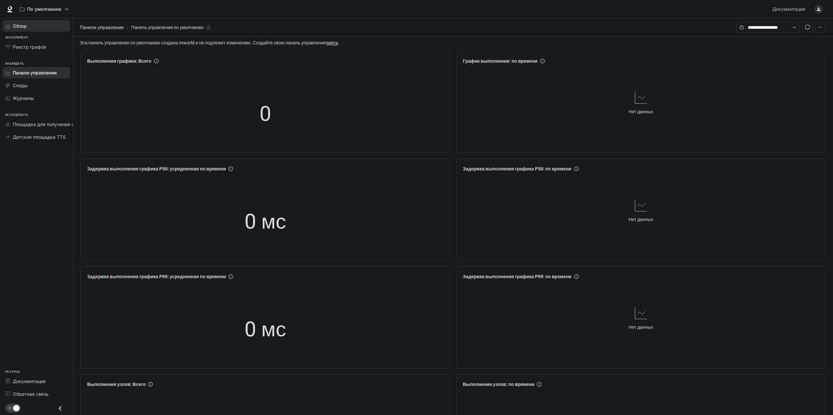 Image resolution: width=833 pixels, height=415 pixels. Describe the element at coordinates (17, 37) in the screenshot. I see `font: Эксперимент` at that location.